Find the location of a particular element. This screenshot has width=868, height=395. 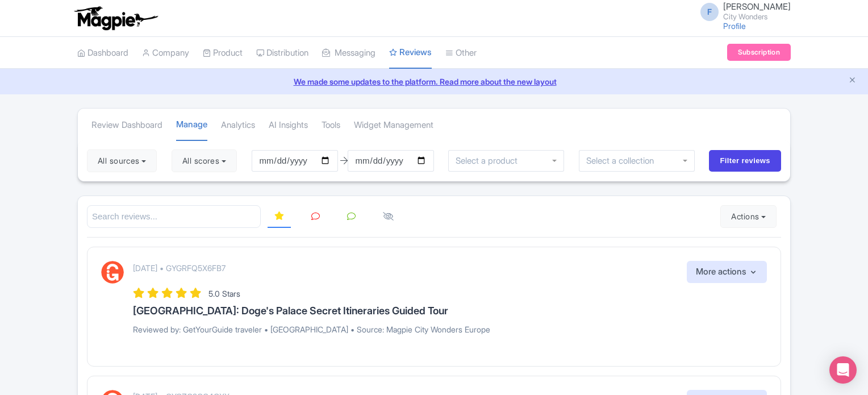

a: Tools is located at coordinates (330, 125).